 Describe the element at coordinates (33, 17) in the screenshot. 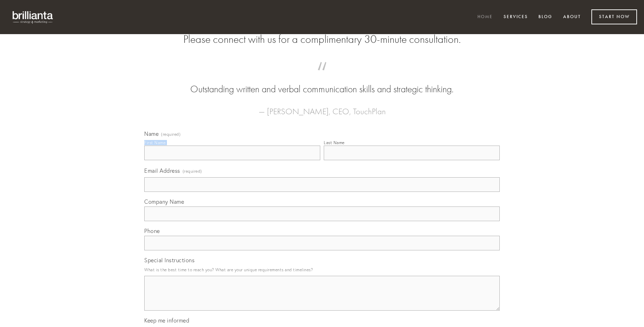

I see `img: brillianta - research, strategy, marketing` at that location.